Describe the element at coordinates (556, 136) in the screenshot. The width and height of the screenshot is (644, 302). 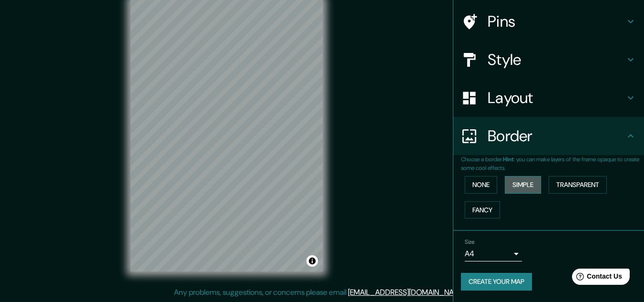
I see `h4: Border` at that location.